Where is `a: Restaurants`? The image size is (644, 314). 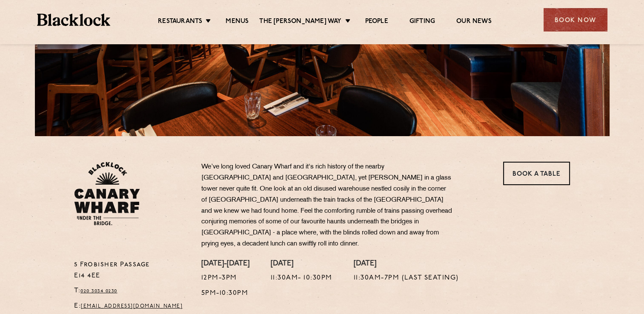
a: Restaurants is located at coordinates (180, 22).